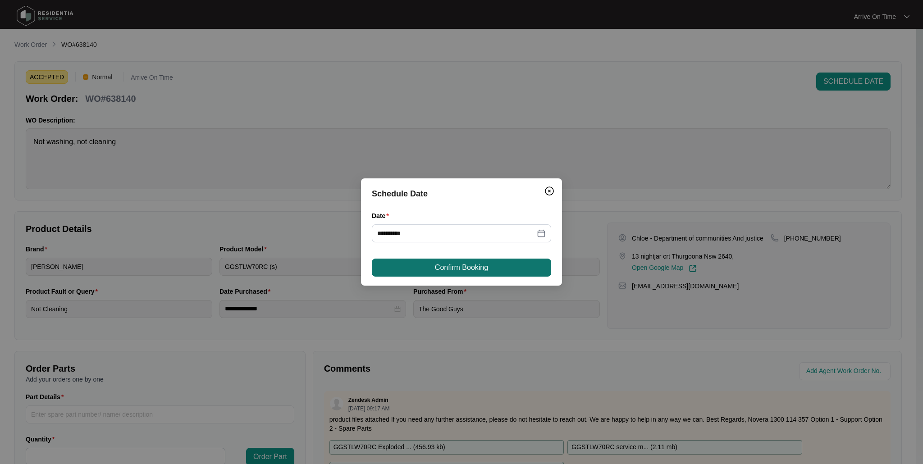  Describe the element at coordinates (549, 191) in the screenshot. I see `img: closeCircle` at that location.